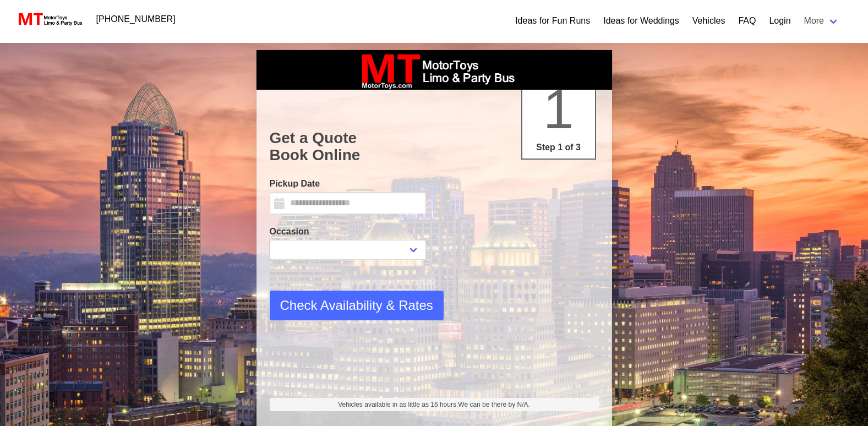 The width and height of the screenshot is (868, 426). I want to click on a: More, so click(822, 21).